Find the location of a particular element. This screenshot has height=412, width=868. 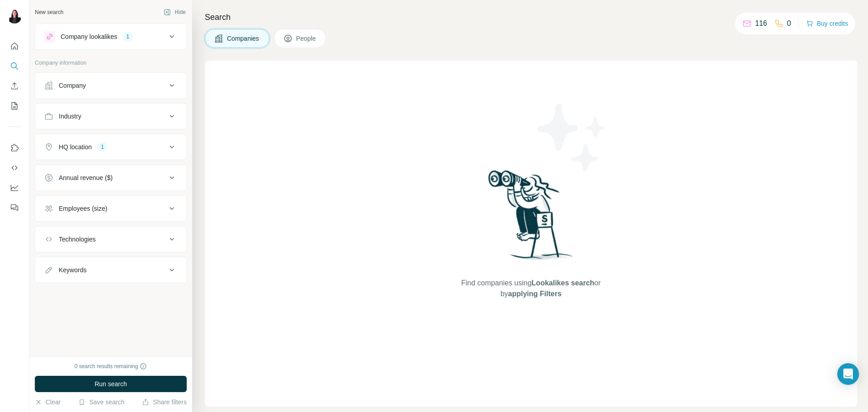

p: 0 is located at coordinates (789, 23).